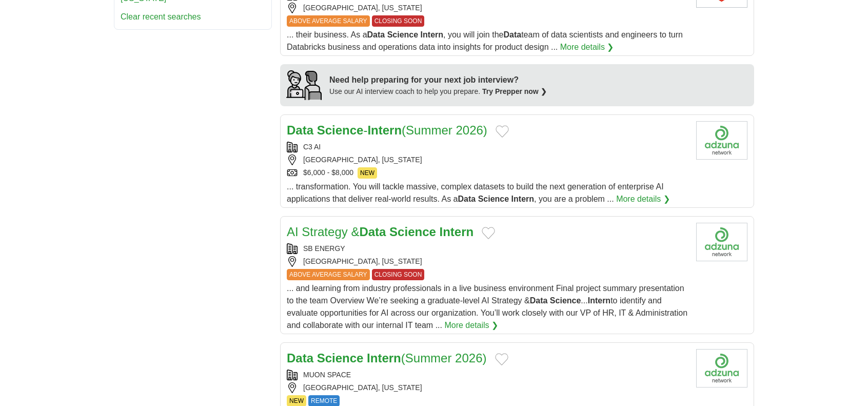 Image resolution: width=868 pixels, height=406 pixels. What do you see at coordinates (487, 306) in the screenshot?
I see `span: ... and learning from industry professionals in a live business environment Final project summary...` at bounding box center [487, 306].